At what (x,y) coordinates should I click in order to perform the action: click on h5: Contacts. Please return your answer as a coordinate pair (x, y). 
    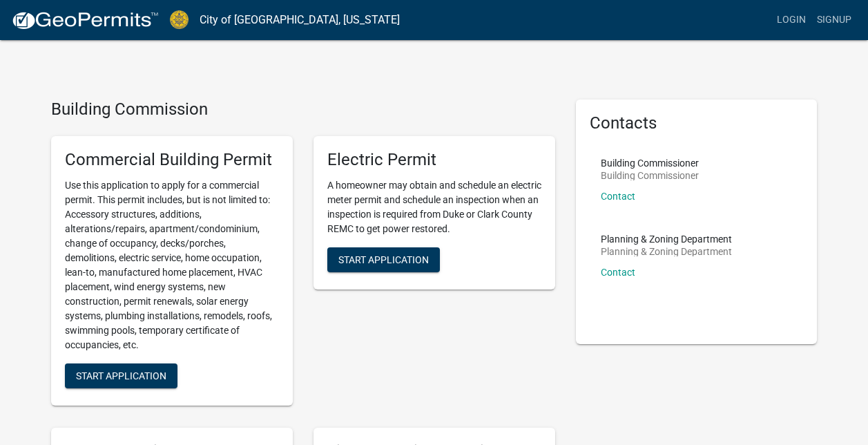
    Looking at the image, I should click on (697, 123).